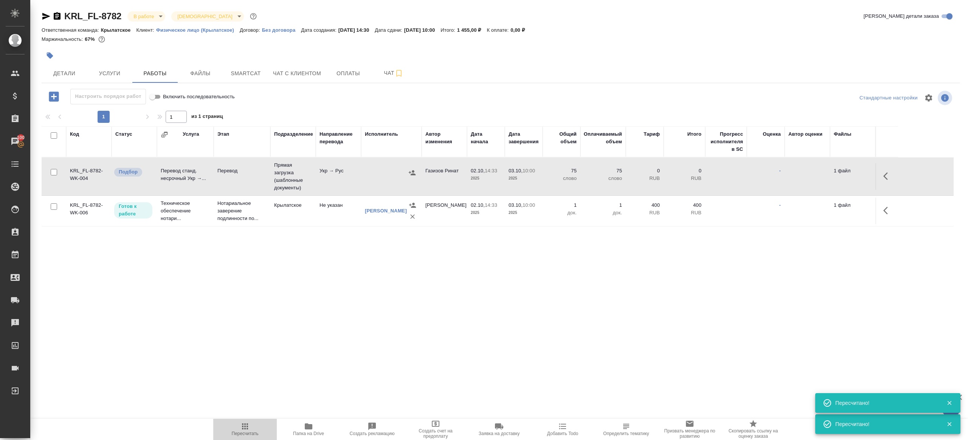 This screenshot has height=440, width=968. What do you see at coordinates (436, 430) in the screenshot?
I see `button: Создать счет на предоплату` at bounding box center [436, 430].